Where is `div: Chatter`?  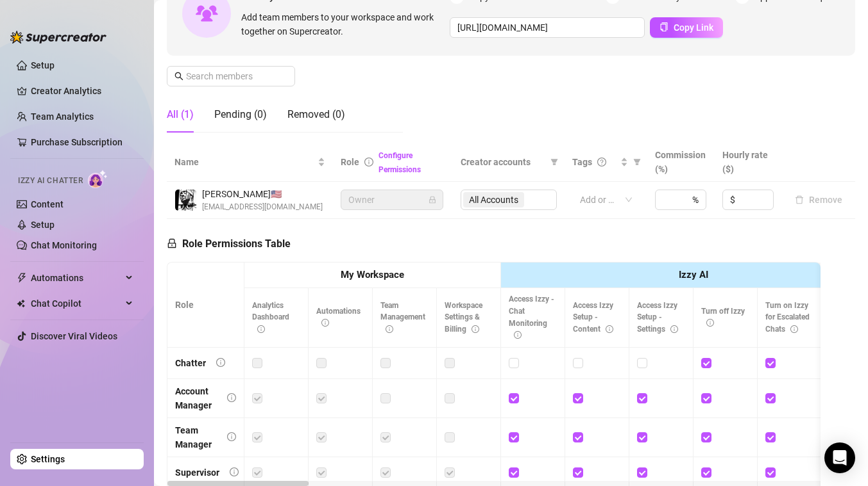
div: Chatter is located at coordinates (190, 363).